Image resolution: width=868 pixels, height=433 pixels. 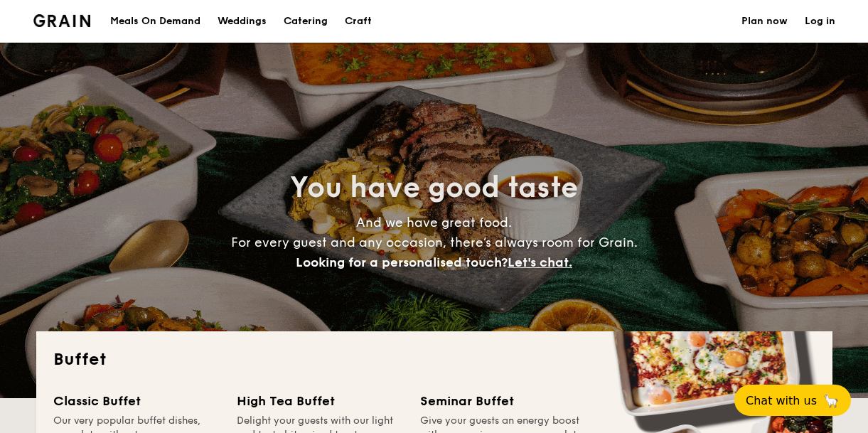 What do you see at coordinates (61, 20) in the screenshot?
I see `a: Logotype` at bounding box center [61, 20].